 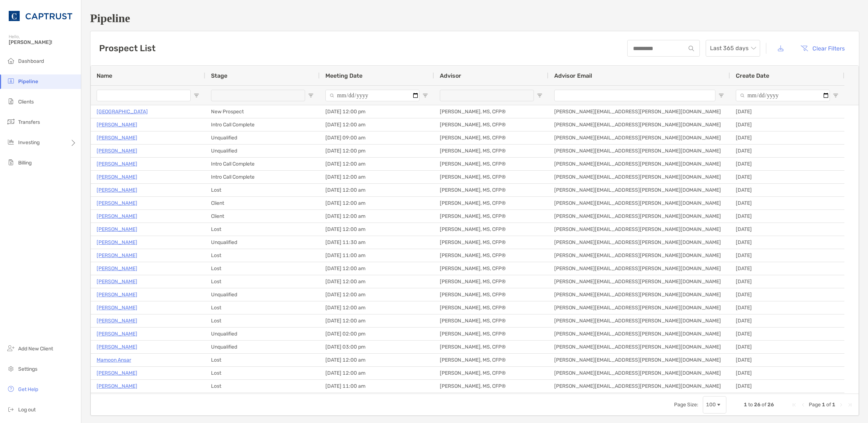 What do you see at coordinates (834, 405) in the screenshot?
I see `span: 1` at bounding box center [834, 405].